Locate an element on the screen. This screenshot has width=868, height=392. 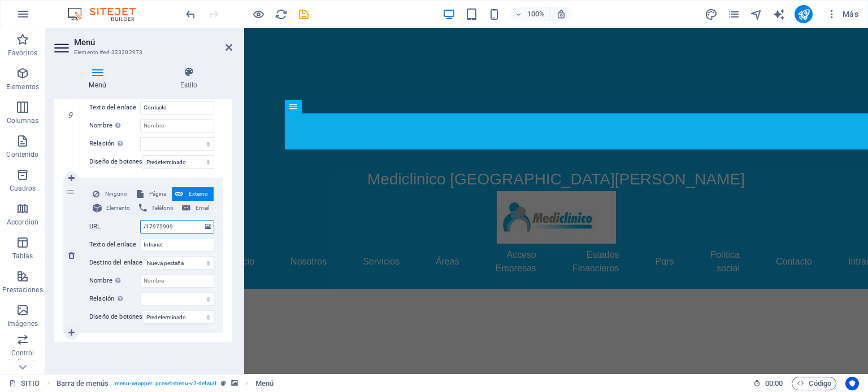
button: navigator is located at coordinates (756, 14).